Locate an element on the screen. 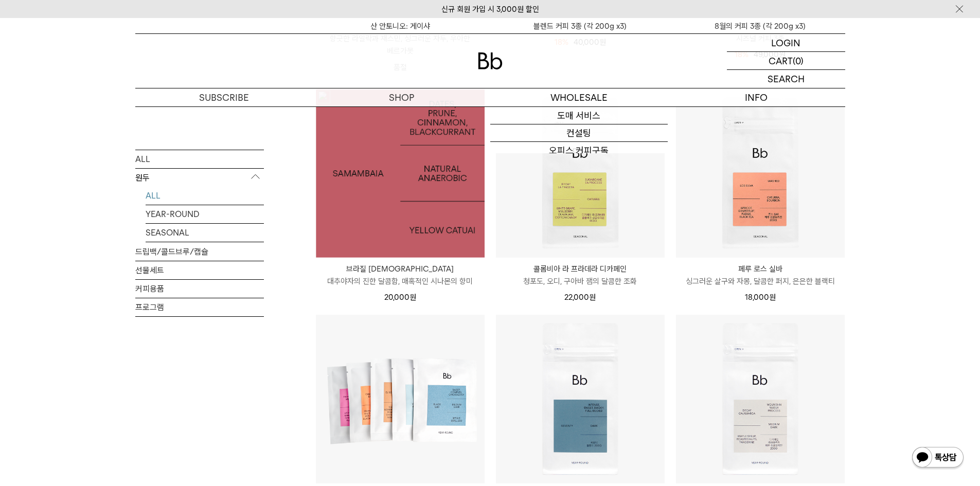 This screenshot has height=486, width=980. p: INFO is located at coordinates (756, 97).